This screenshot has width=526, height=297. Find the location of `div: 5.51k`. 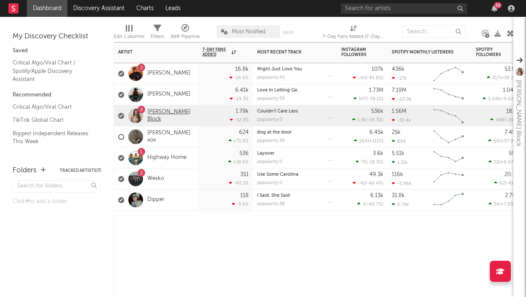

div: 5.51k is located at coordinates (398, 153).